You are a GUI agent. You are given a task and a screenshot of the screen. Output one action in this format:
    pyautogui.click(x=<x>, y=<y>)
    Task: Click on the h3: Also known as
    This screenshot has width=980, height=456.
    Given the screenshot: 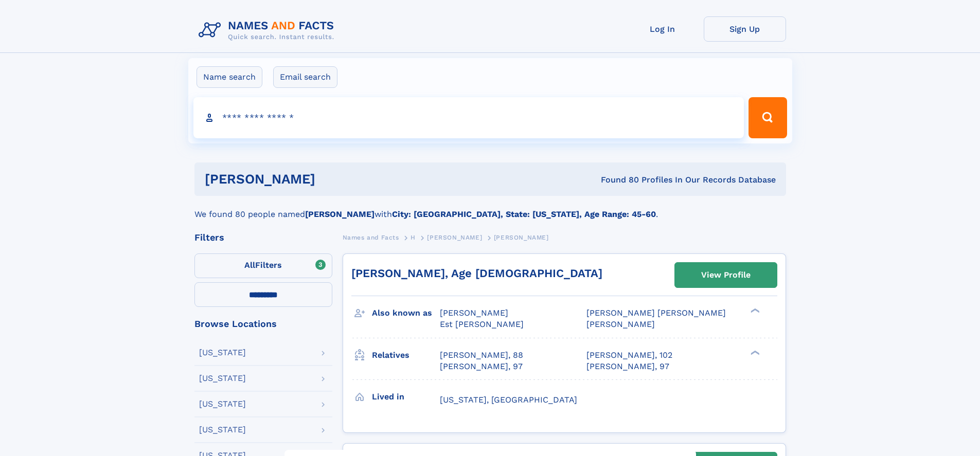 What is the action you would take?
    pyautogui.click(x=406, y=313)
    